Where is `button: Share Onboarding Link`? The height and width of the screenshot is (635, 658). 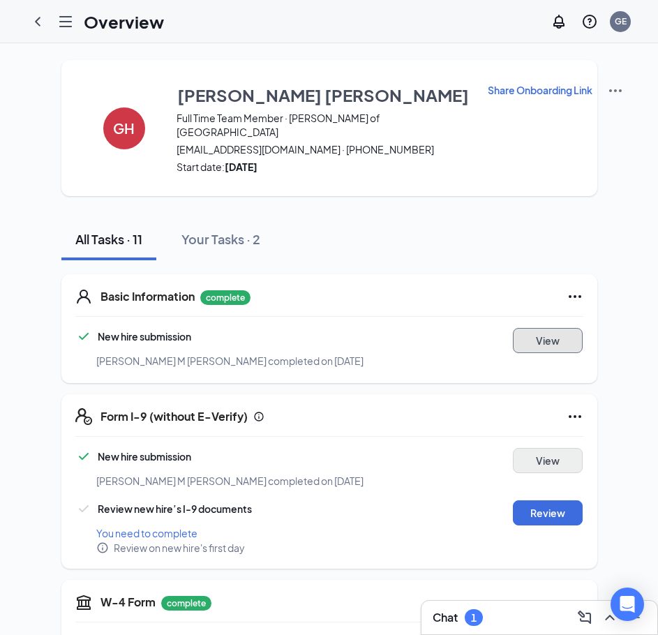
button: Share Onboarding Link is located at coordinates (540, 90).